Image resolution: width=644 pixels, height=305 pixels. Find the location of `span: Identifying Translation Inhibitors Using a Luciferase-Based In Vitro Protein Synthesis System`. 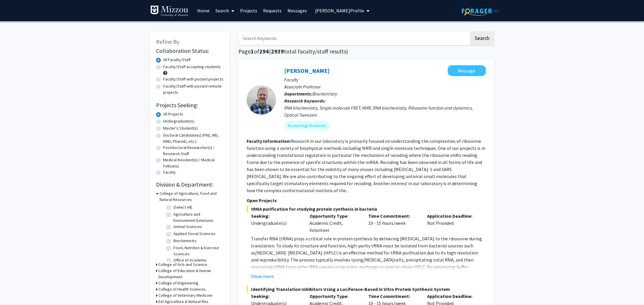

span: Identifying Translation Inhibitors Using a Luciferase-Based In Vitro Protein Synthesis System is located at coordinates (366, 289).